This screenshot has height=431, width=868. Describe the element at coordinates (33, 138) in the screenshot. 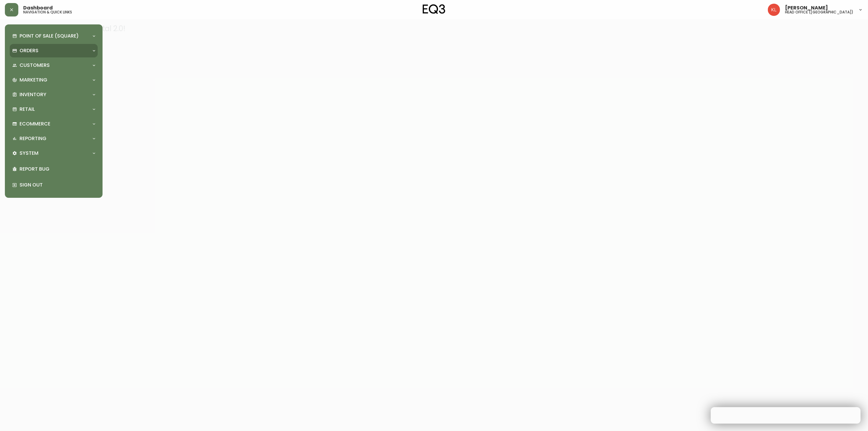

I see `p: Reporting` at that location.